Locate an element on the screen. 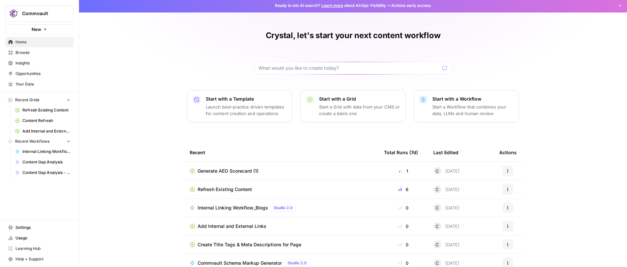 The width and height of the screenshot is (627, 267). span: Commvault Schema Markup Generator is located at coordinates (240, 264).